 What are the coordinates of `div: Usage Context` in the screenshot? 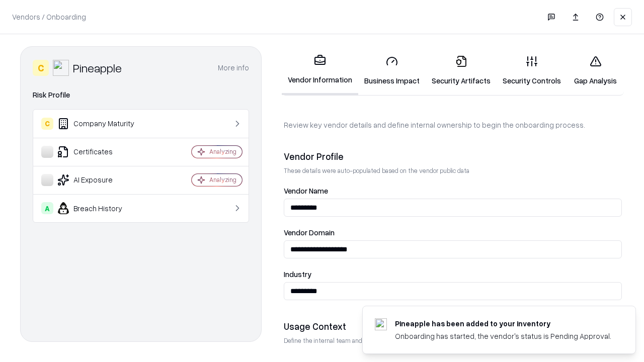 It's located at (453, 326).